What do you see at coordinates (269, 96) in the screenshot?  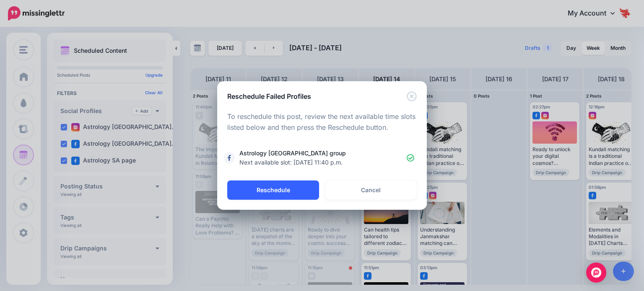 I see `h5: Reschedule Failed Profiles` at bounding box center [269, 96].